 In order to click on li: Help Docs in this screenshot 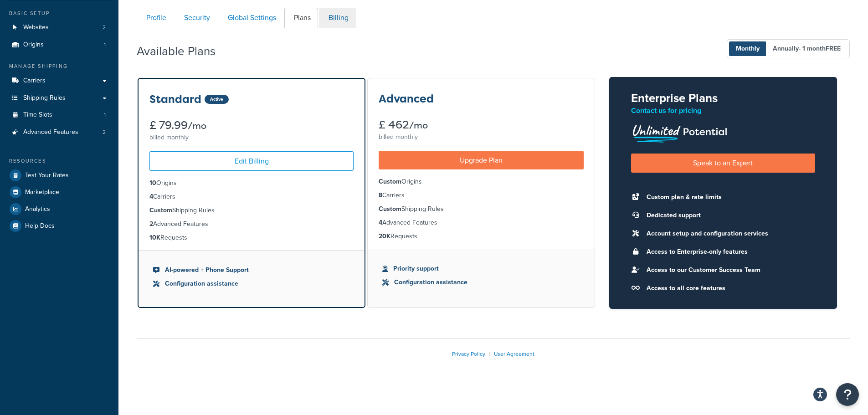, I will do `click(59, 226)`.